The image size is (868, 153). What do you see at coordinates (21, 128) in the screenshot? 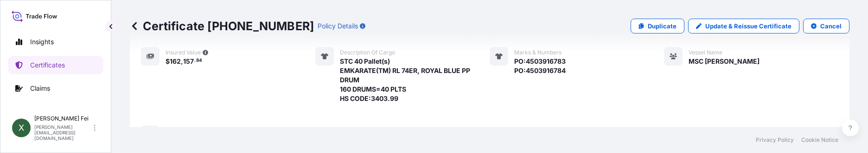
I see `span: X` at bounding box center [21, 128].